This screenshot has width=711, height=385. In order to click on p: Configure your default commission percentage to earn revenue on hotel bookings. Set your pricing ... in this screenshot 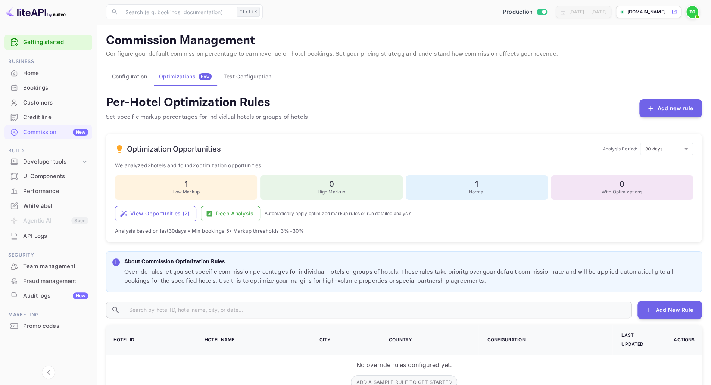, I will do `click(404, 54)`.